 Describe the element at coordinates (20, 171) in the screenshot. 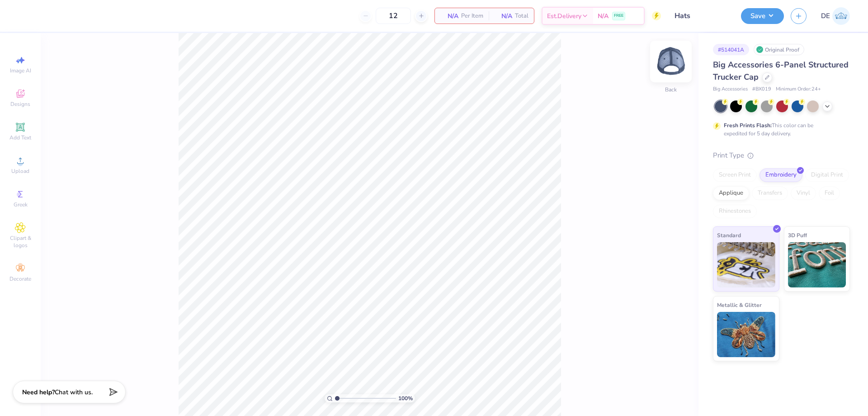

I see `span: Upload` at that location.